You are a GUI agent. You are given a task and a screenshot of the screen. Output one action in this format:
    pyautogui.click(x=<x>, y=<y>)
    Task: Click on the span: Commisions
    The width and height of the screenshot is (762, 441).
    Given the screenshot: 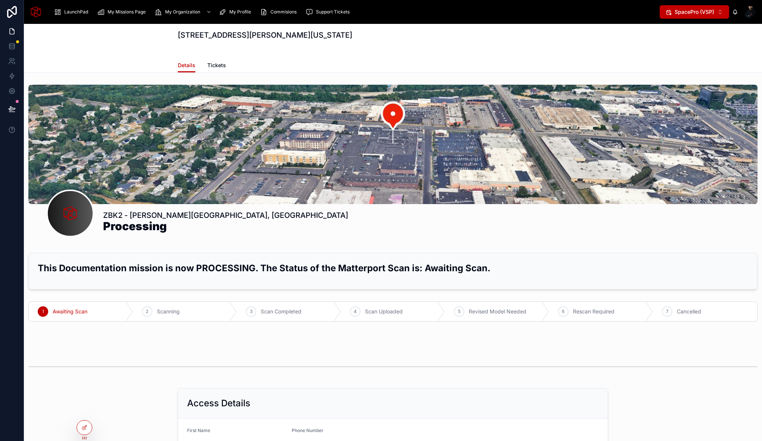 What is the action you would take?
    pyautogui.click(x=283, y=12)
    